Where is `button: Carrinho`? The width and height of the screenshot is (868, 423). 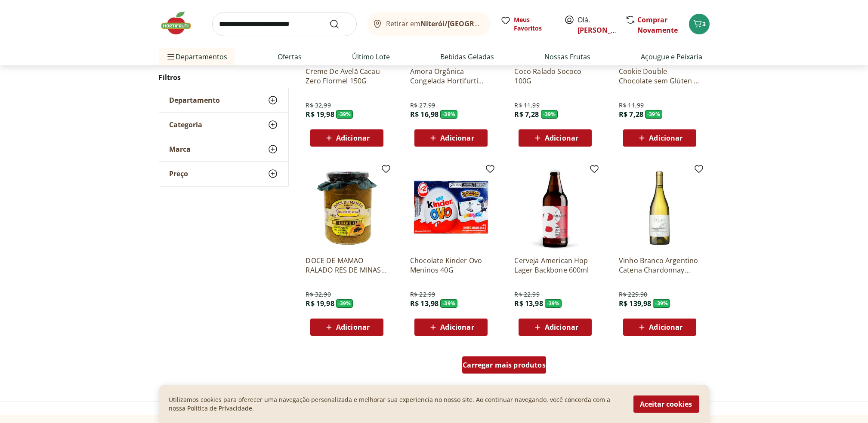 button: Carrinho is located at coordinates (700, 24).